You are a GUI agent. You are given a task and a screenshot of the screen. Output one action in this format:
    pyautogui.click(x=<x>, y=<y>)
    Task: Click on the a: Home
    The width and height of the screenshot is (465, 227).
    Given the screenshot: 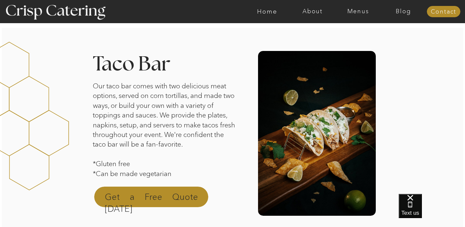 What is the action you would take?
    pyautogui.click(x=267, y=12)
    